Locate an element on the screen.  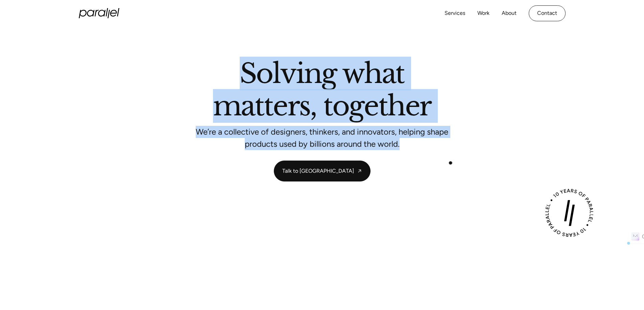
a: home is located at coordinates (99, 13).